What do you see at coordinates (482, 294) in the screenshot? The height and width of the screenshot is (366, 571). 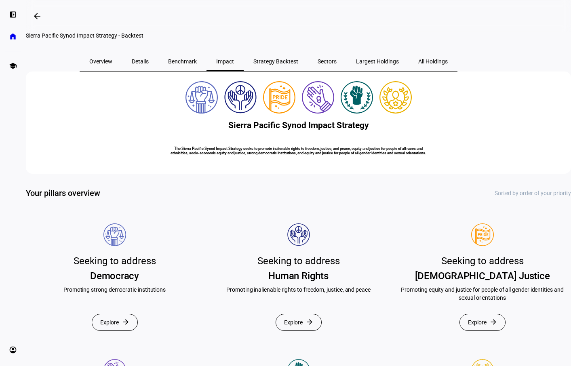 I see `div: Promoting equity and justice for people of all gender identities and sexual orientations` at bounding box center [482, 294].